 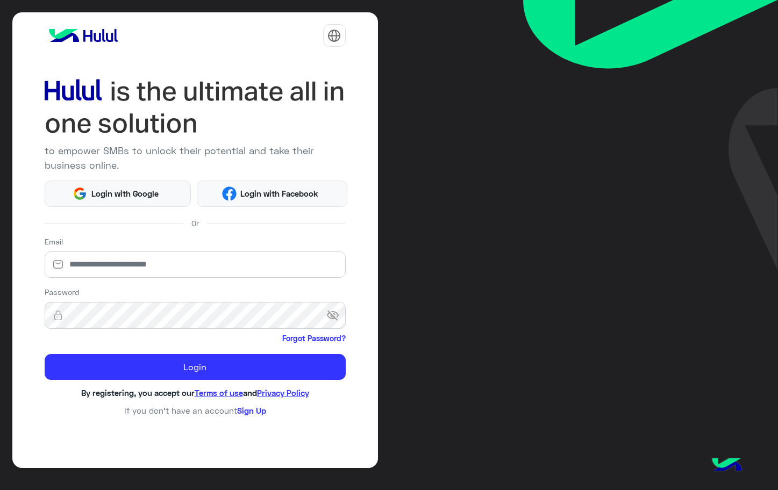 I want to click on span: Login with Google, so click(x=125, y=194).